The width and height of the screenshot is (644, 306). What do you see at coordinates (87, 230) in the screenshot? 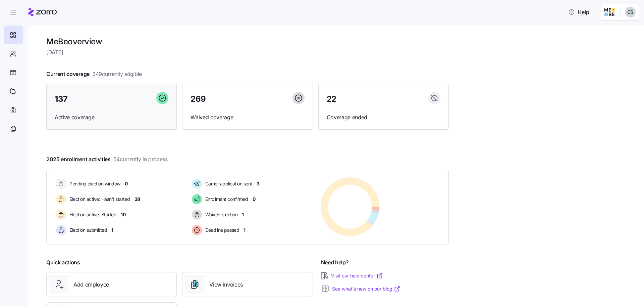
I see `span: Election submitted` at bounding box center [87, 230].